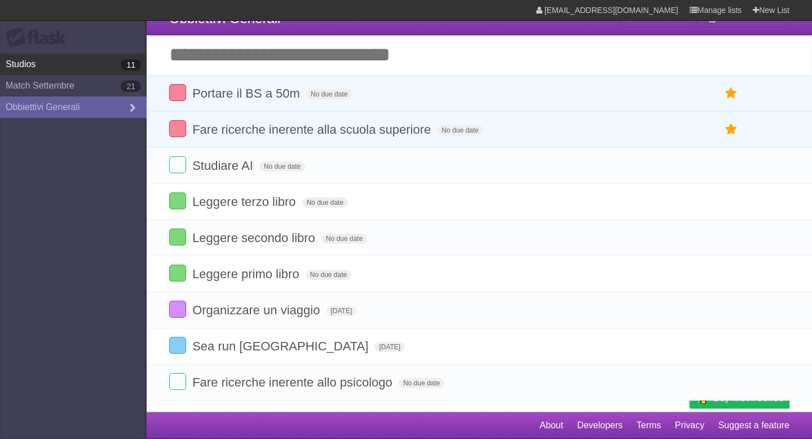 The image size is (812, 439). I want to click on span: Leggere secondo libro, so click(255, 237).